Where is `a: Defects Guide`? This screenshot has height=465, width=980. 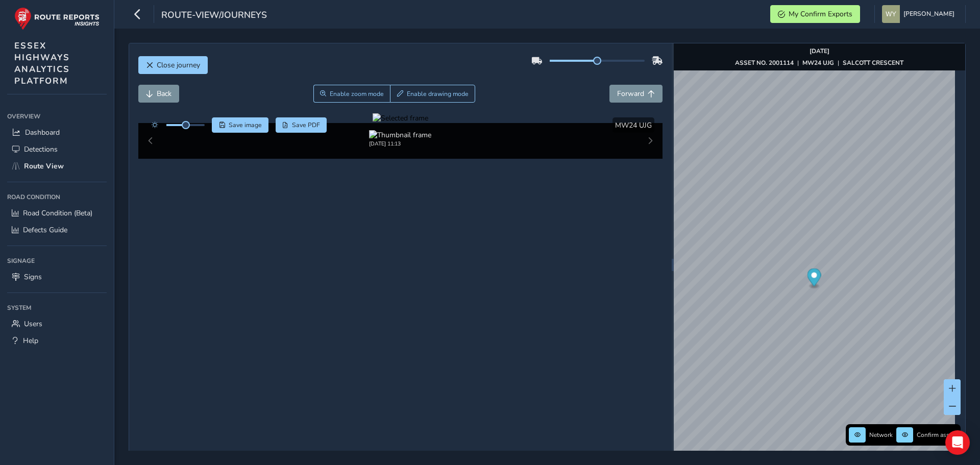
a: Defects Guide is located at coordinates (57, 229).